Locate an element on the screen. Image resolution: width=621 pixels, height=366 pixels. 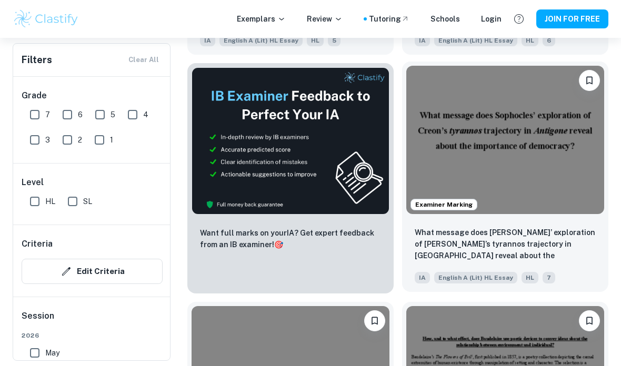
h6: Filters is located at coordinates (37, 60).